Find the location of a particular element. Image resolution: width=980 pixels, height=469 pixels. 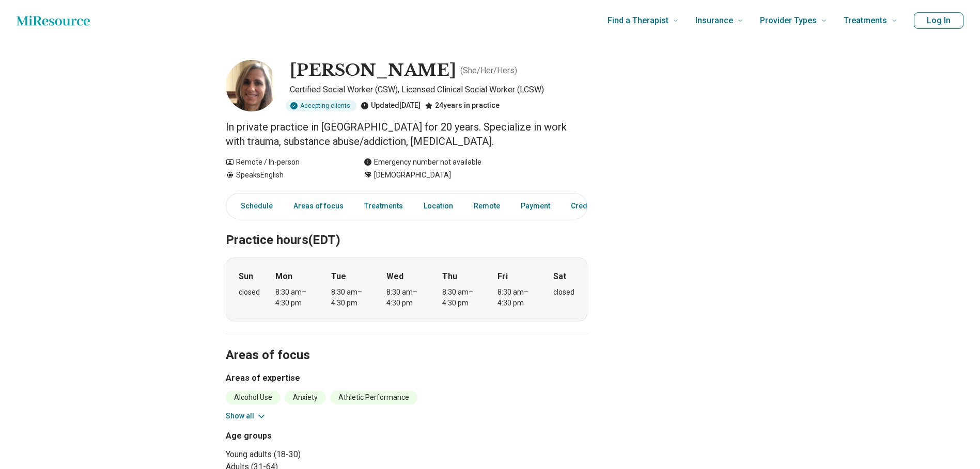

span: Treatments is located at coordinates (865, 21).